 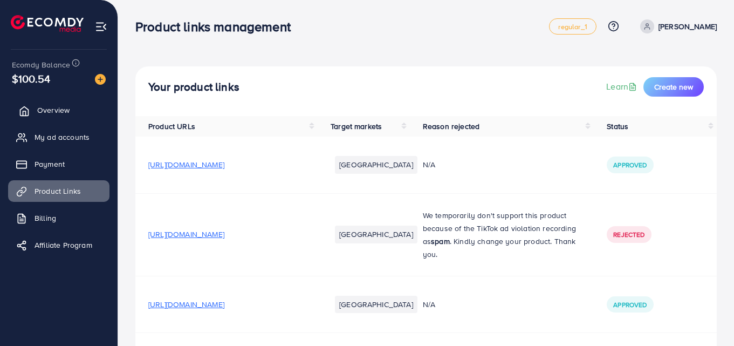 What do you see at coordinates (572, 26) in the screenshot?
I see `span: regular_1` at bounding box center [572, 26].